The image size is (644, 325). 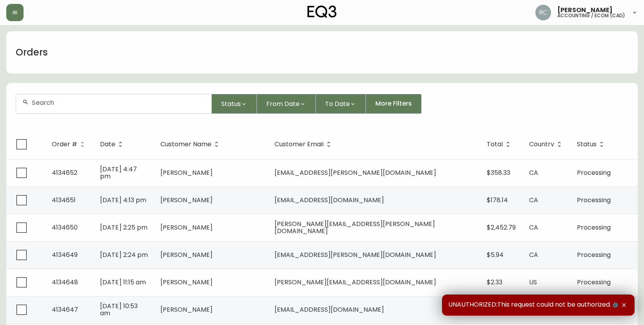 What do you see at coordinates (591, 15) in the screenshot?
I see `h5: accounting / ecom (cad)` at bounding box center [591, 15].